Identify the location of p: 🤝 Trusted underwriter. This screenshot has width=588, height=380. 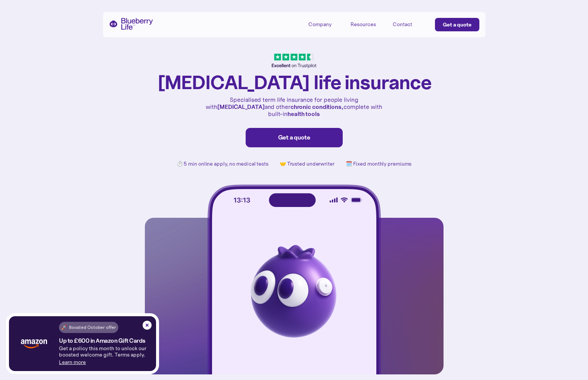
(307, 164).